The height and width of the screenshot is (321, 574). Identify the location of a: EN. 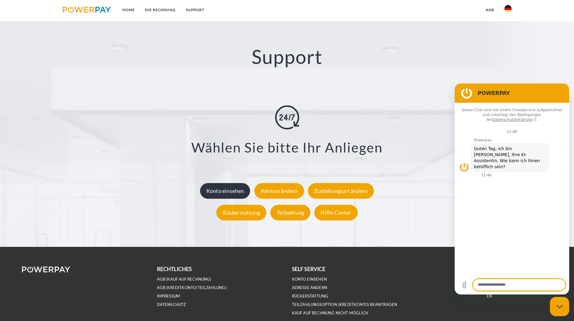
(489, 296).